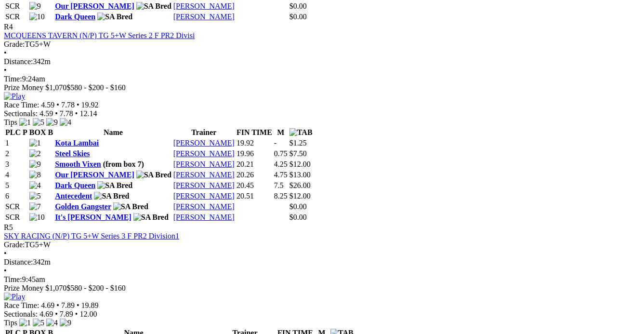 The image size is (644, 334). I want to click on img: 8, so click(35, 175).